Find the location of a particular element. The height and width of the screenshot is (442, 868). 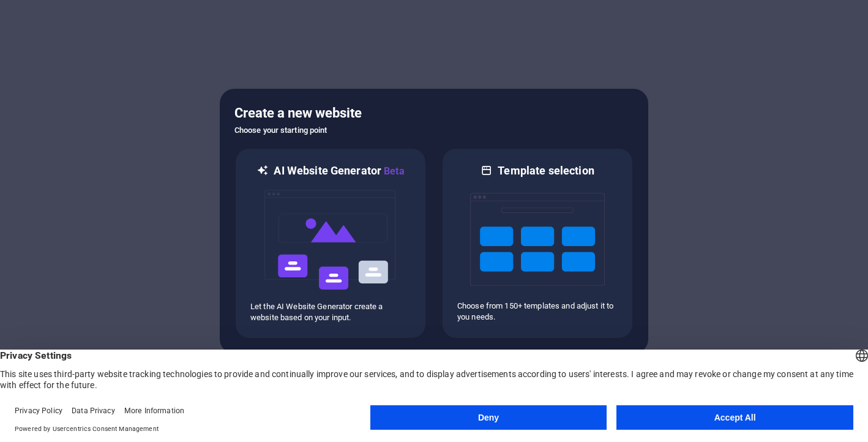

div: AI Website GeneratorBetaaiLet the AI Website Generator create a website based on your input. is located at coordinates (331, 243).